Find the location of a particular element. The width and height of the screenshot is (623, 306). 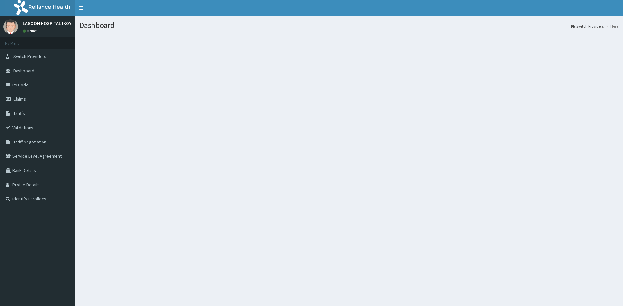

span: Tariff Negotiation is located at coordinates (30, 142).